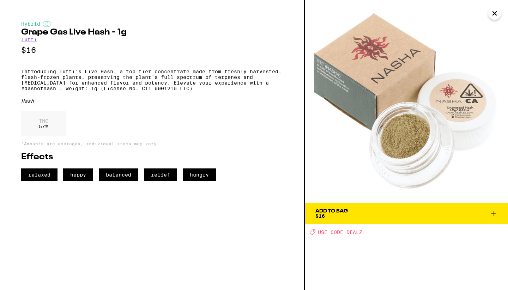  What do you see at coordinates (199, 175) in the screenshot?
I see `span: hungry` at bounding box center [199, 175].